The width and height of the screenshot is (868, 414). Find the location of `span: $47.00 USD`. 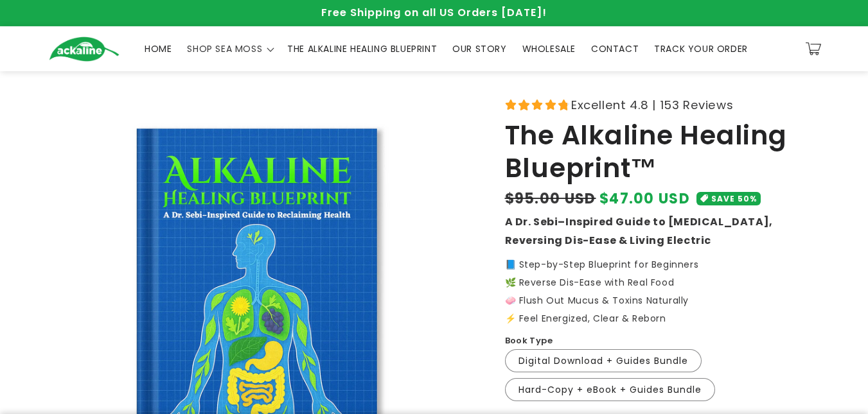

span: $47.00 USD is located at coordinates (644, 198).